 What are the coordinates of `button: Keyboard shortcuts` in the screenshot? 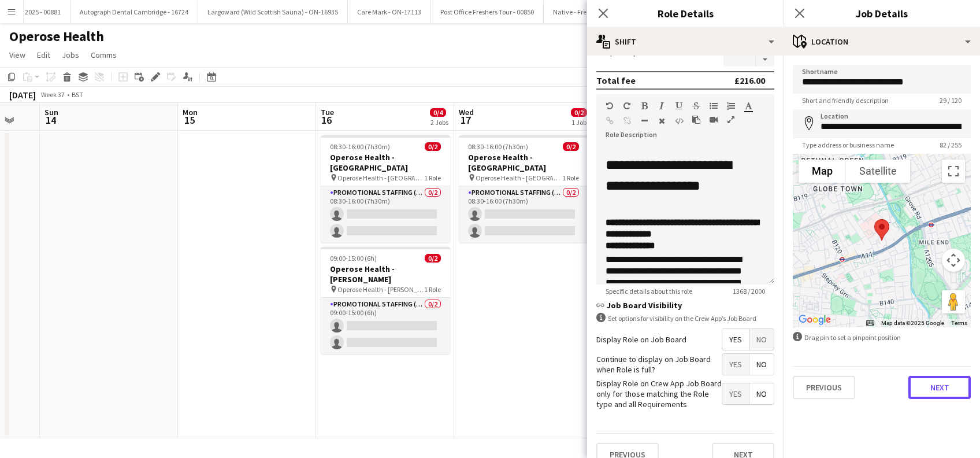 It's located at (870, 323).